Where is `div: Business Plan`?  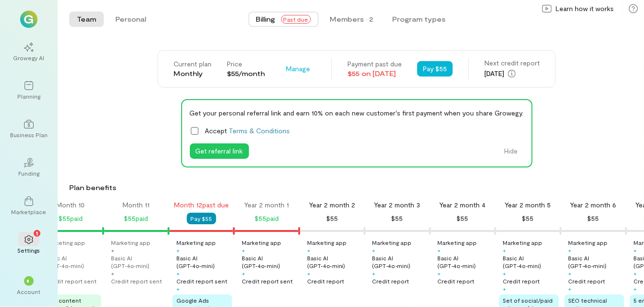
div: Business Plan is located at coordinates (29, 135).